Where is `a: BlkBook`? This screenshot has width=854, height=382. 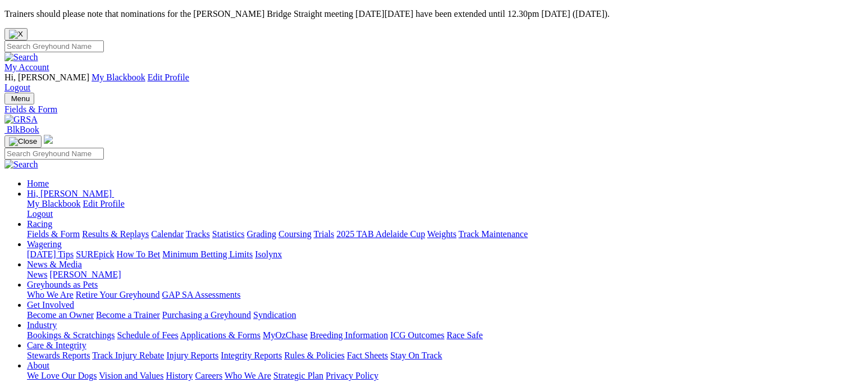
a: BlkBook is located at coordinates (22, 129).